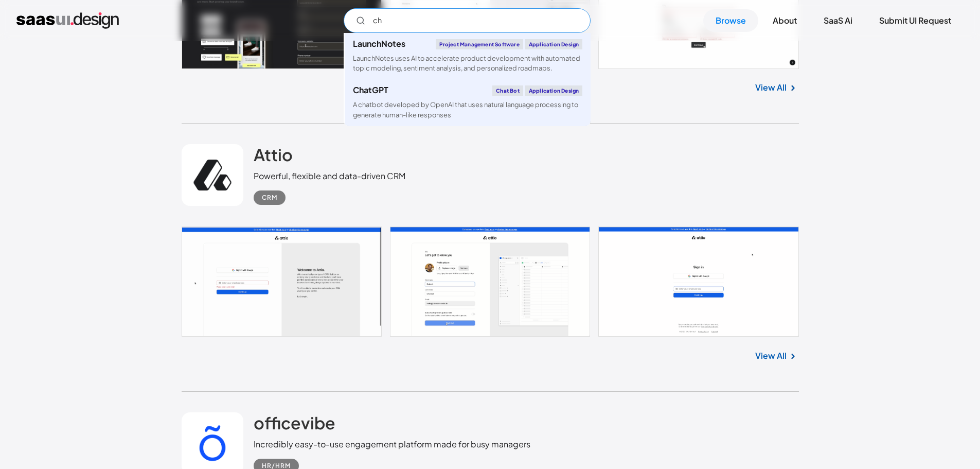 This screenshot has width=980, height=469. What do you see at coordinates (785, 20) in the screenshot?
I see `a: About` at bounding box center [785, 20].